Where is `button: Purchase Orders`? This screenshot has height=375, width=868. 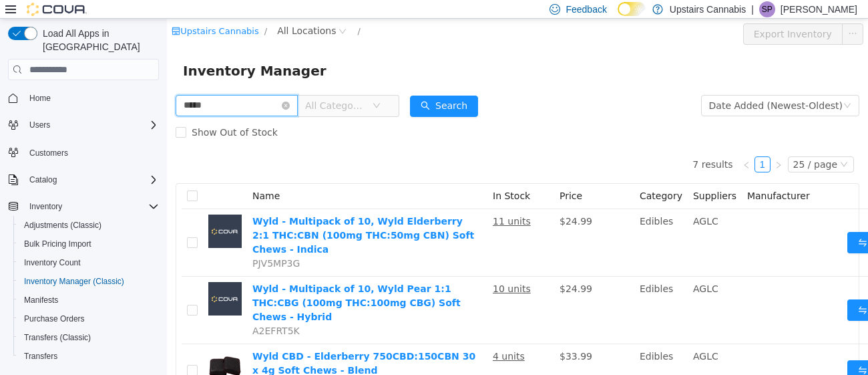 button: Purchase Orders is located at coordinates (89, 319).